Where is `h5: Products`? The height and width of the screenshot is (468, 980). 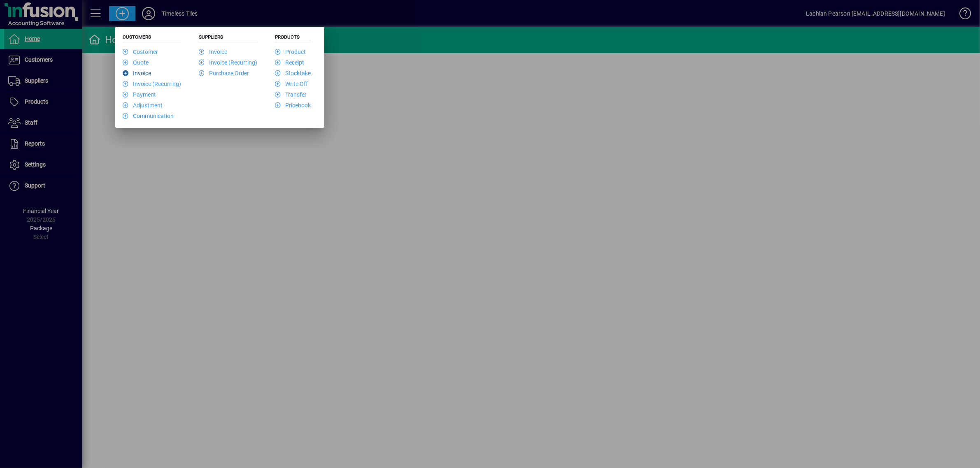 h5: Products is located at coordinates (292, 38).